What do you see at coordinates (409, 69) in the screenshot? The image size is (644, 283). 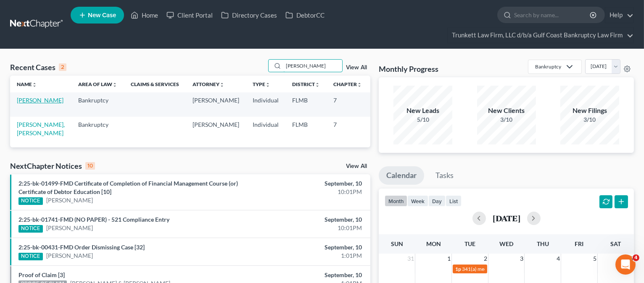 I see `h3: Monthly Progress` at bounding box center [409, 69].